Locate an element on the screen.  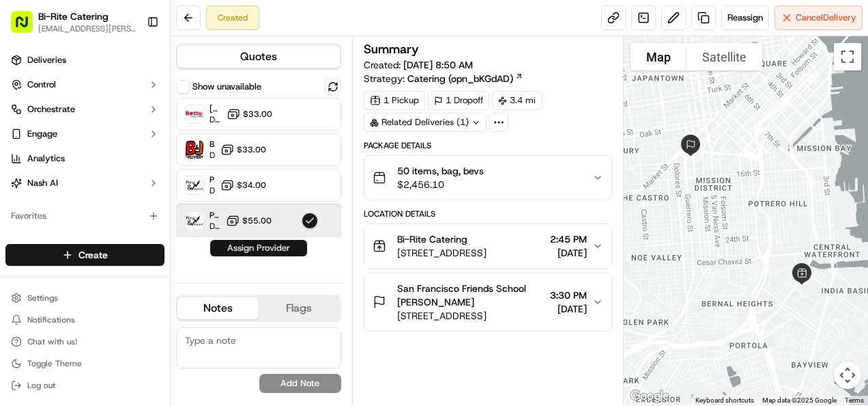
span: 3:30 PM is located at coordinates (569, 295).